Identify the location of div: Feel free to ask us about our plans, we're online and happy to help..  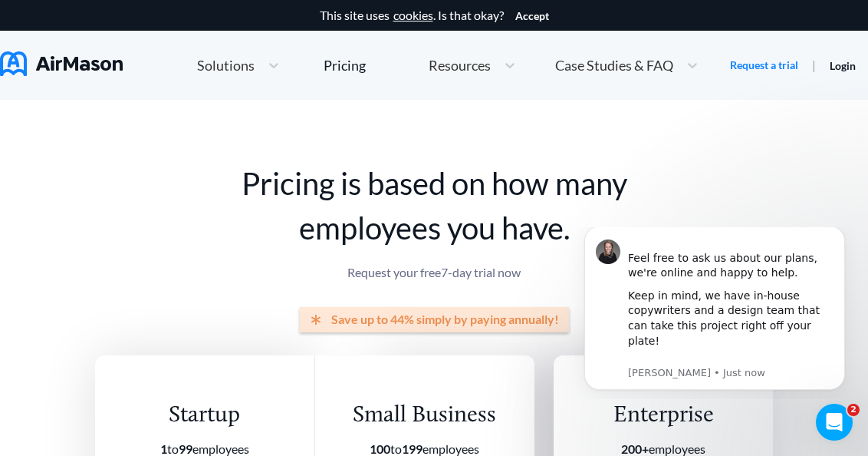
(170, 31).